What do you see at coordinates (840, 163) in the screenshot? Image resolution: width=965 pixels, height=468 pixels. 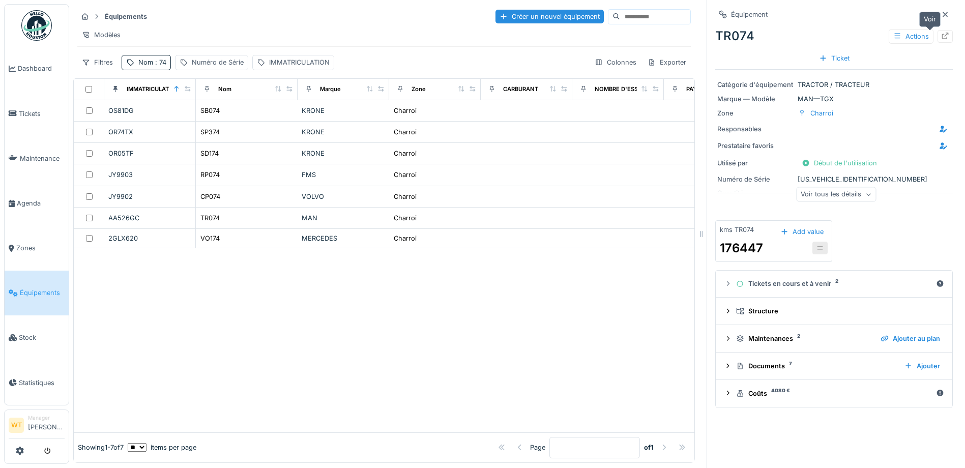 I see `div: Début de l'utilisation` at bounding box center [840, 163].